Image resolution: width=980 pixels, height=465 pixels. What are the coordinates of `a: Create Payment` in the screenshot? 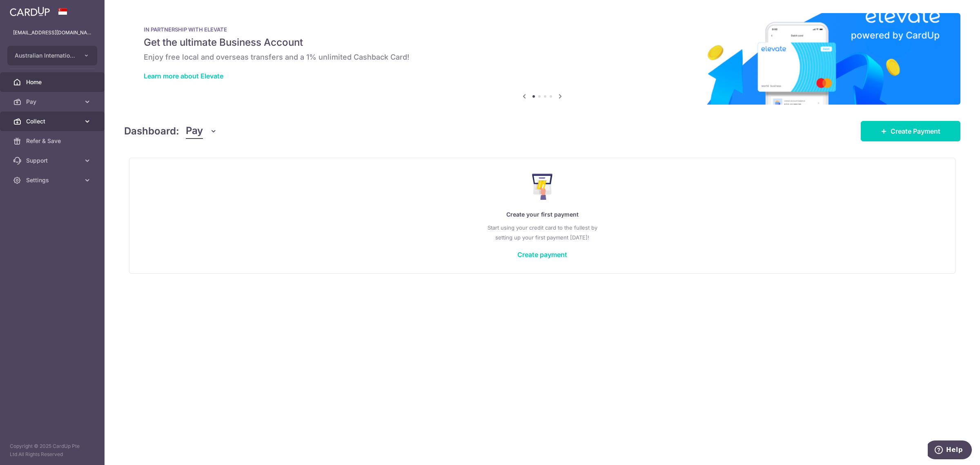 It's located at (910, 131).